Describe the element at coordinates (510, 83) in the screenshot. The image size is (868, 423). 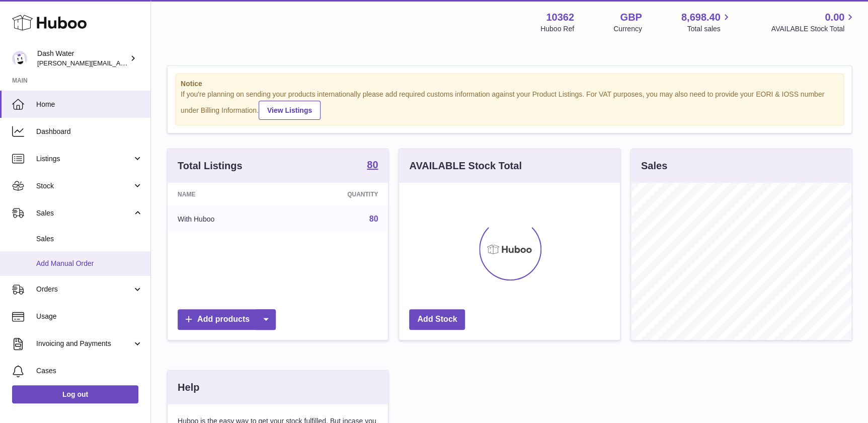
I see `strong: Notice` at that location.